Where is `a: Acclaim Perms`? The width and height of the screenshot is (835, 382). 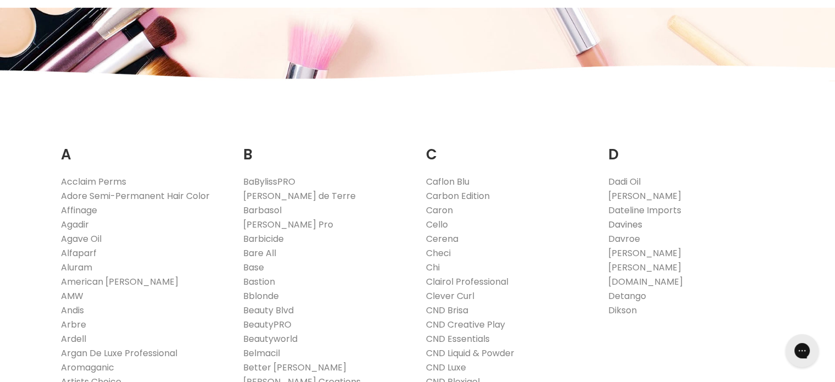 a: Acclaim Perms is located at coordinates (93, 181).